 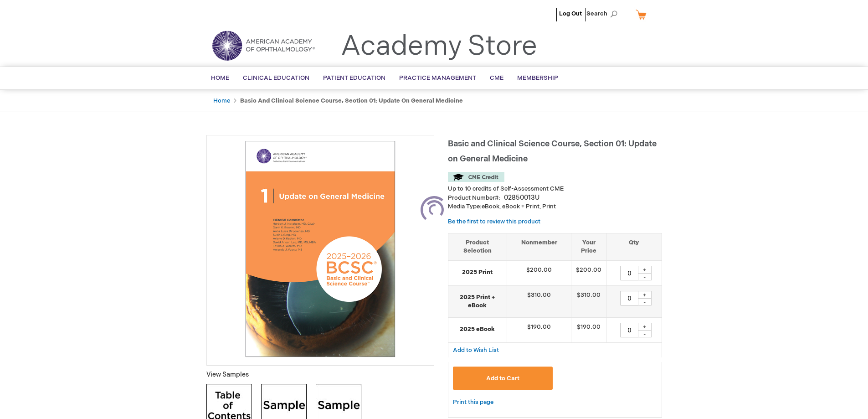 I want to click on th: Qty, so click(x=634, y=247).